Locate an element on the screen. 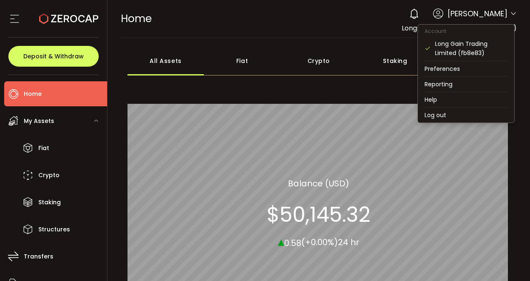  span: 24 hr is located at coordinates (348, 242).